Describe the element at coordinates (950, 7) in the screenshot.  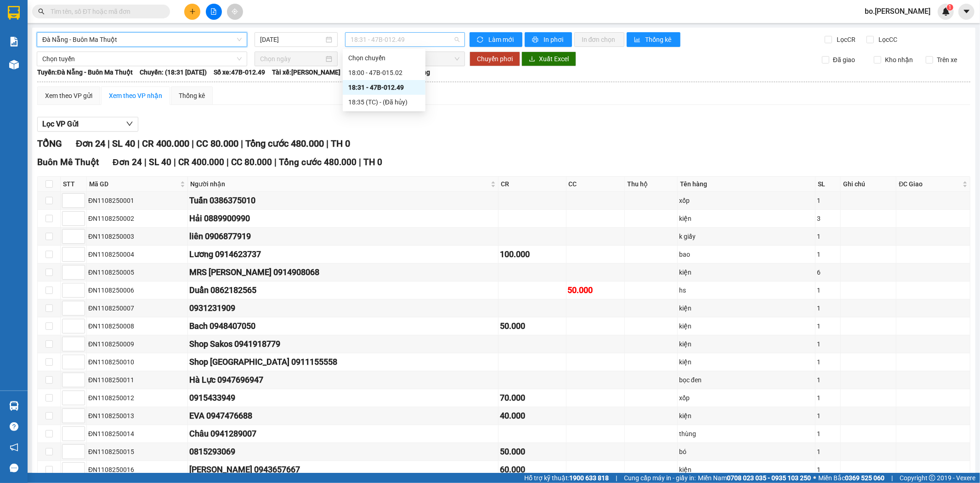
I see `sup: 1` at that location.